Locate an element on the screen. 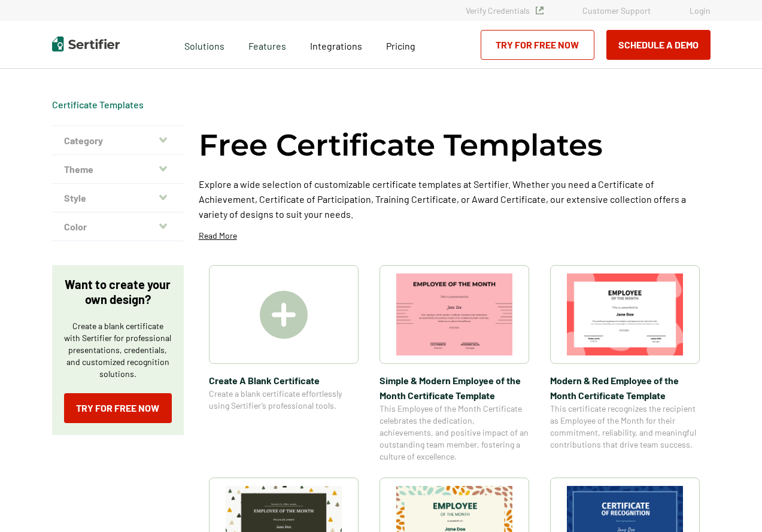 This screenshot has height=532, width=762. img: Modern & Red Employee of the Month Certificate Template is located at coordinates (625, 314).